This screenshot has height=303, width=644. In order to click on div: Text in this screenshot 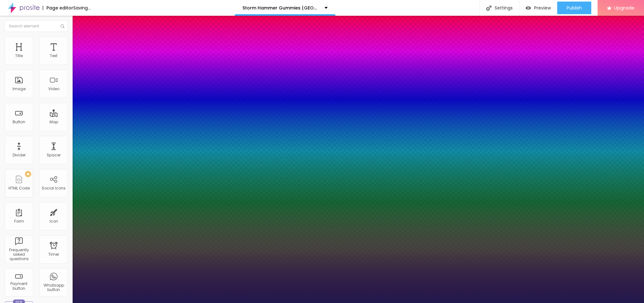, I will do `click(54, 56)`.